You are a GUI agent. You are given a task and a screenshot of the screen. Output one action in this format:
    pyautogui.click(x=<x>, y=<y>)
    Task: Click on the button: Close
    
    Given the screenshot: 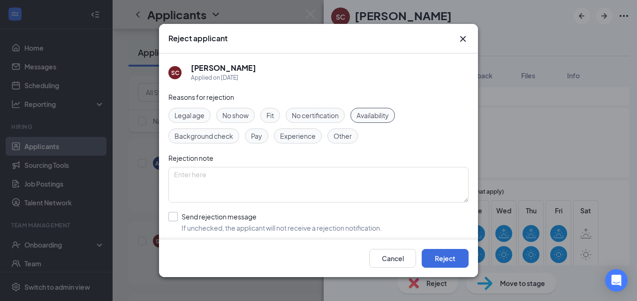 What is the action you would take?
    pyautogui.click(x=463, y=39)
    